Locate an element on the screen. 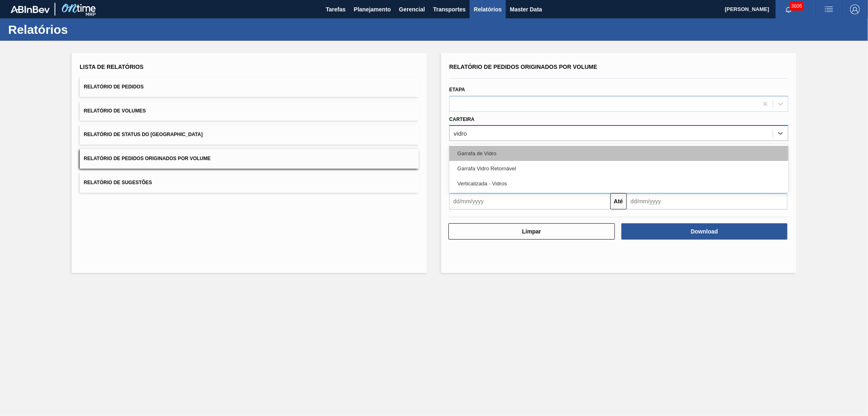  button: Notificações is located at coordinates (789, 9).